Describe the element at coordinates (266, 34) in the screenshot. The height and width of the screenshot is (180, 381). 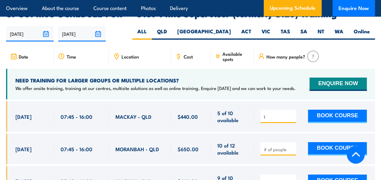
I see `label: VIC` at that location.